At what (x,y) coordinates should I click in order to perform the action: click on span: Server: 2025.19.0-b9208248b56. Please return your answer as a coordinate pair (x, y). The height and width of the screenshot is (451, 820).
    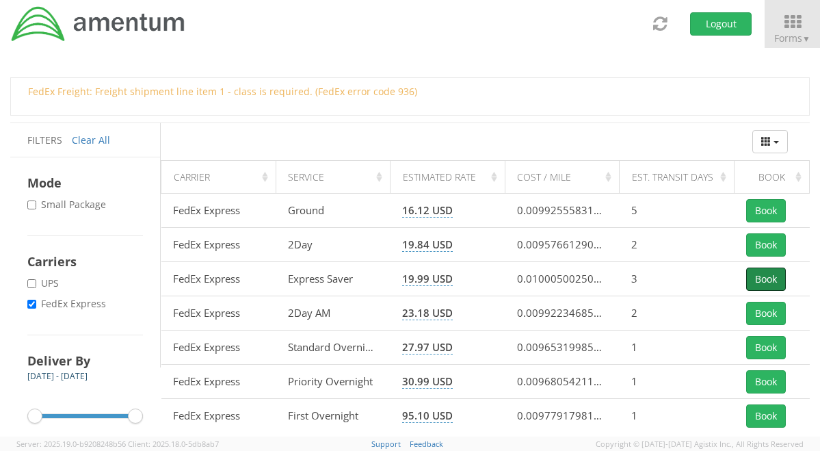
    Looking at the image, I should click on (71, 443).